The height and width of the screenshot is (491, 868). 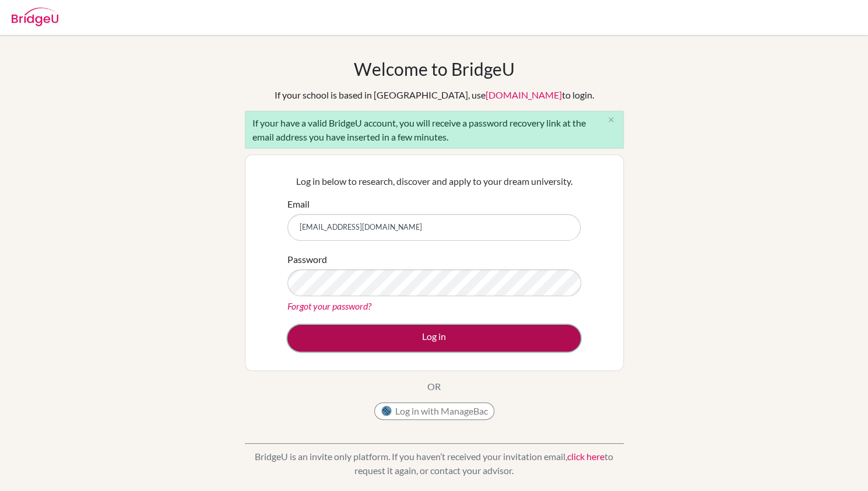 I want to click on button: Log in, so click(x=434, y=338).